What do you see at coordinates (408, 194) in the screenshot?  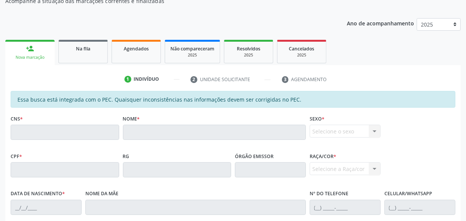 I see `label: Celular/WhatsApp` at bounding box center [408, 194].